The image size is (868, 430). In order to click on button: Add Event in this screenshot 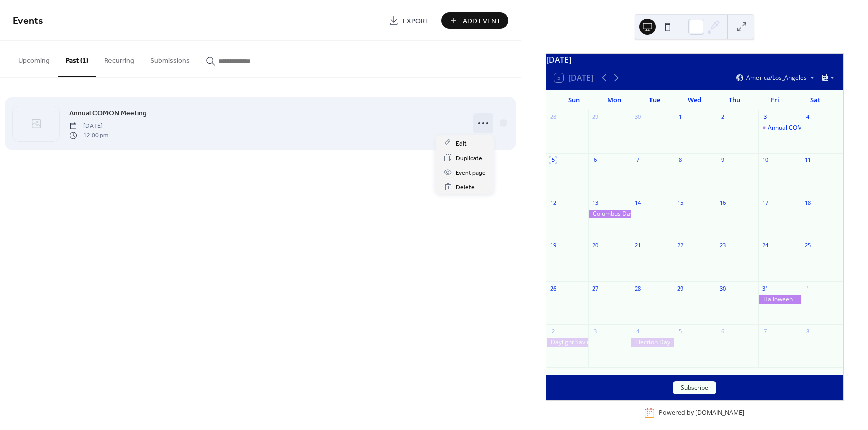, I will do `click(474, 20)`.